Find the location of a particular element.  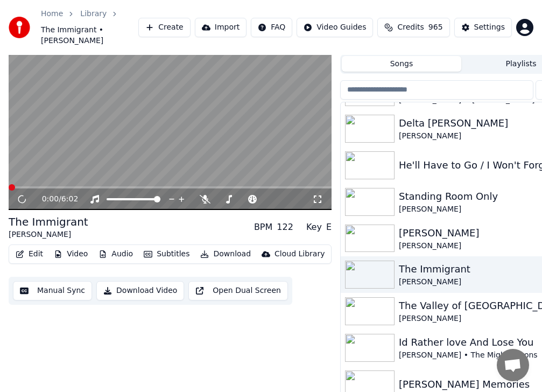

div: BPM is located at coordinates (263, 227).